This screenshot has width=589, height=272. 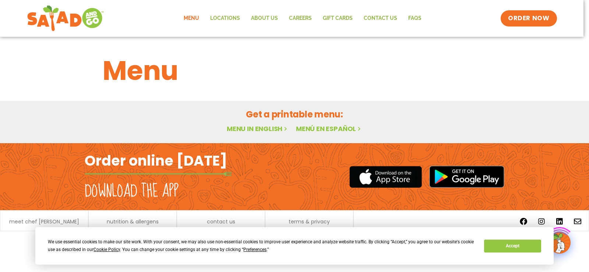 What do you see at coordinates (303, 18) in the screenshot?
I see `nav: Menu` at bounding box center [303, 18].